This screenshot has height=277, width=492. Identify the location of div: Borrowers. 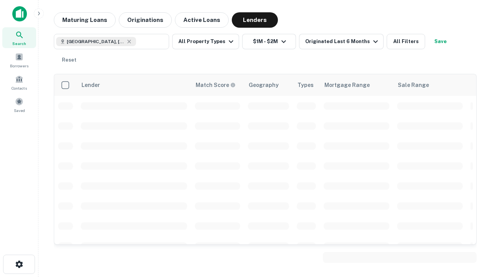
(19, 60).